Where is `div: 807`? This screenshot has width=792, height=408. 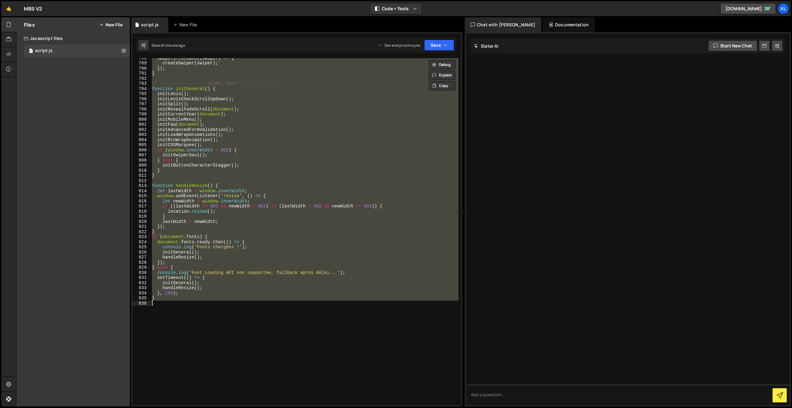
div: 807 is located at coordinates (141, 155).